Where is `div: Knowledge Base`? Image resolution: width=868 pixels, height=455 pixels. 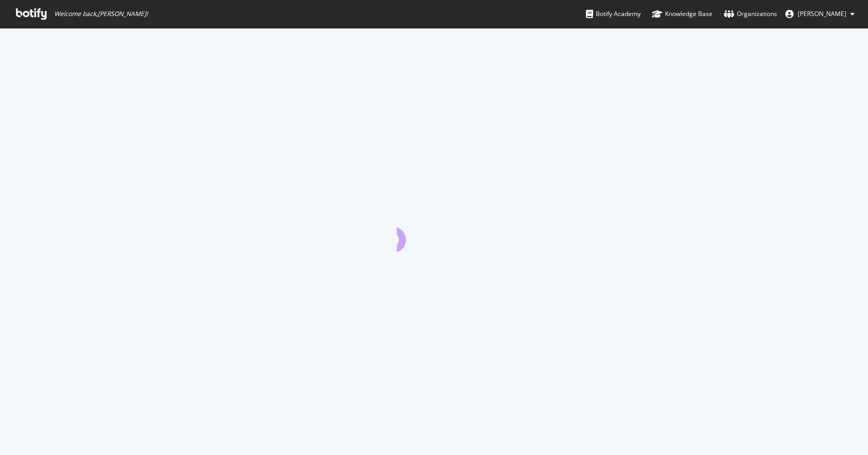 div: Knowledge Base is located at coordinates (682, 14).